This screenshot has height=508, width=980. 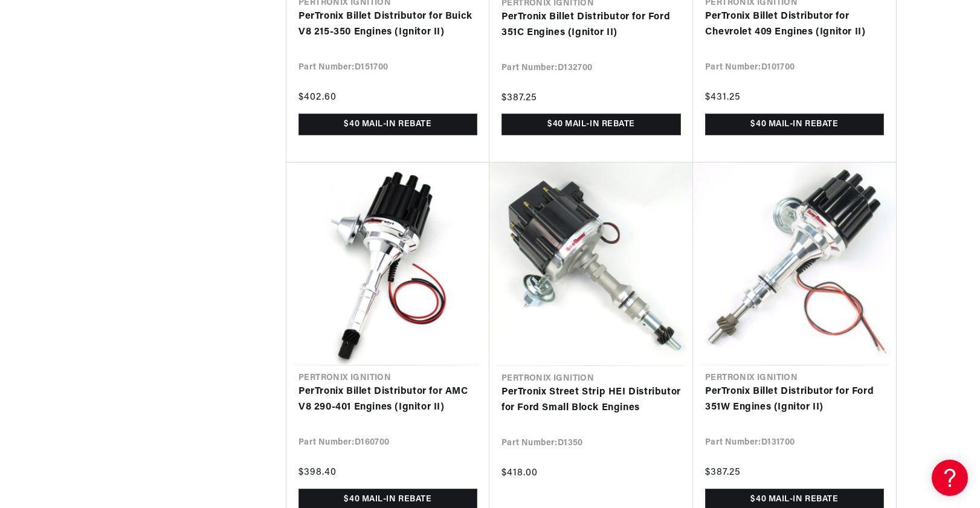 What do you see at coordinates (794, 400) in the screenshot?
I see `a: PerTronix Billet Distributor for Ford 351W Engines (Ignitor II)` at bounding box center [794, 400].